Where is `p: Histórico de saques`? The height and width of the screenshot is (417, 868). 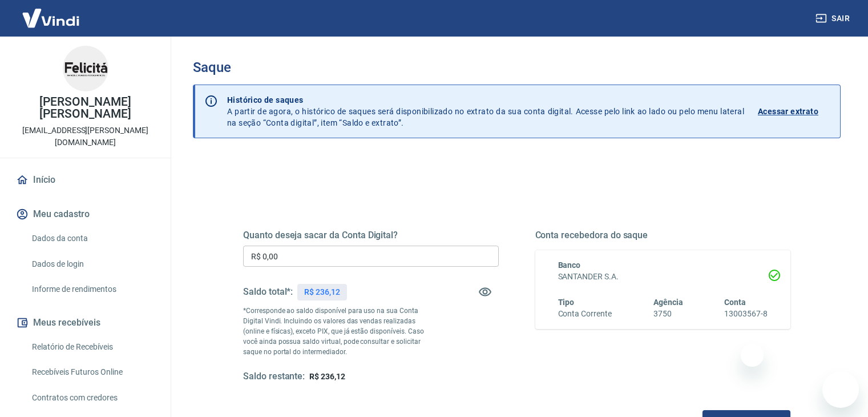
p: Histórico de saques is located at coordinates (486, 100).